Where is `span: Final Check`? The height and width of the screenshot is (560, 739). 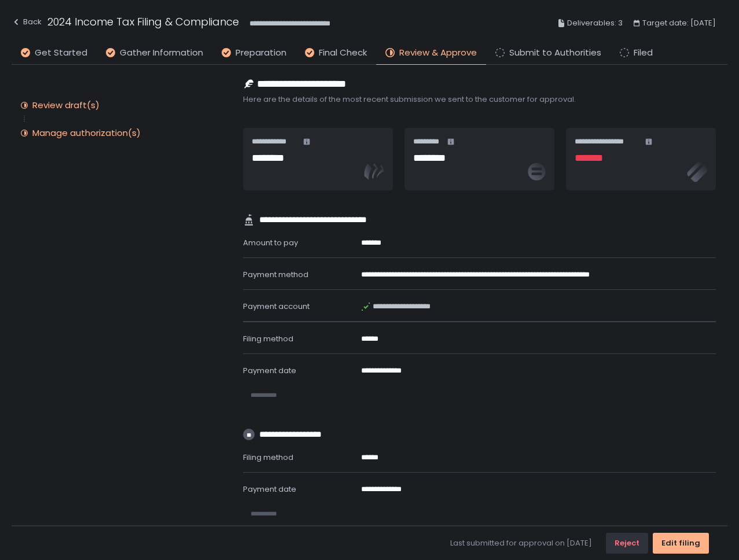
span: Final Check is located at coordinates (343, 52).